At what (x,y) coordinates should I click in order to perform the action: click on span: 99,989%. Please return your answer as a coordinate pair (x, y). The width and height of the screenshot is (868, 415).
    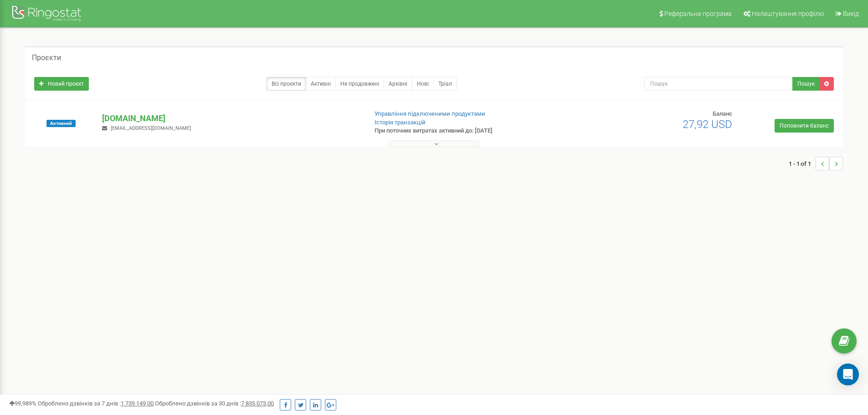
    Looking at the image, I should click on (23, 403).